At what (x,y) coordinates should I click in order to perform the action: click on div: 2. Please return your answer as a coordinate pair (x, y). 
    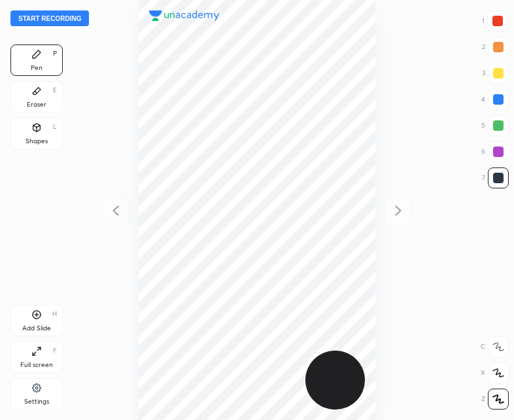
    Looking at the image, I should click on (495, 47).